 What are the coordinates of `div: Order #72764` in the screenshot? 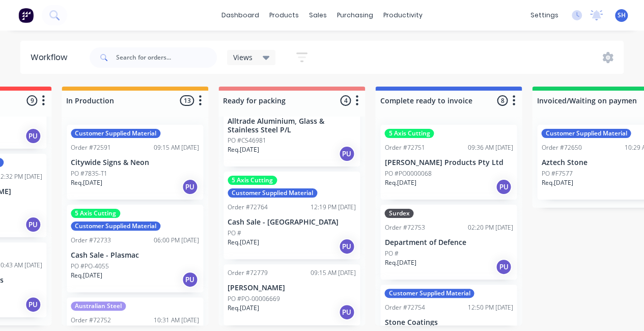 It's located at (247, 207).